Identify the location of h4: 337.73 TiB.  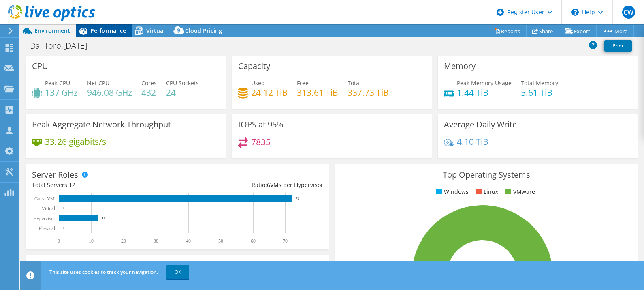
(368, 92).